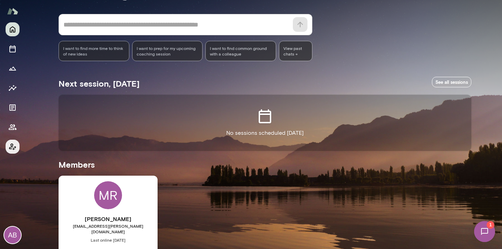  I want to click on div: I want to find more time to think of new ideas, so click(94, 51).